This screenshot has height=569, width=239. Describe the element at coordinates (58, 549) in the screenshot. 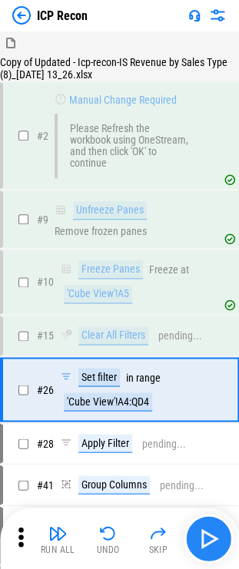

I see `div: Run All` at that location.